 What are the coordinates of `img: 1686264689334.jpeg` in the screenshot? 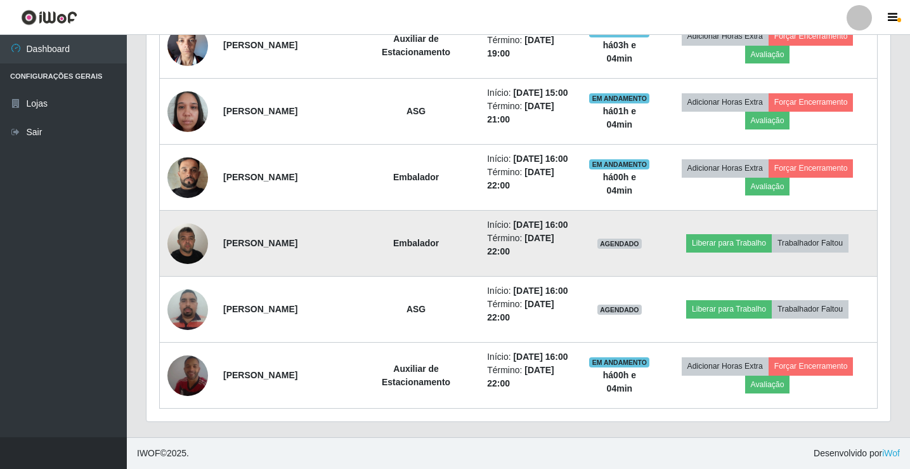 It's located at (188, 309).